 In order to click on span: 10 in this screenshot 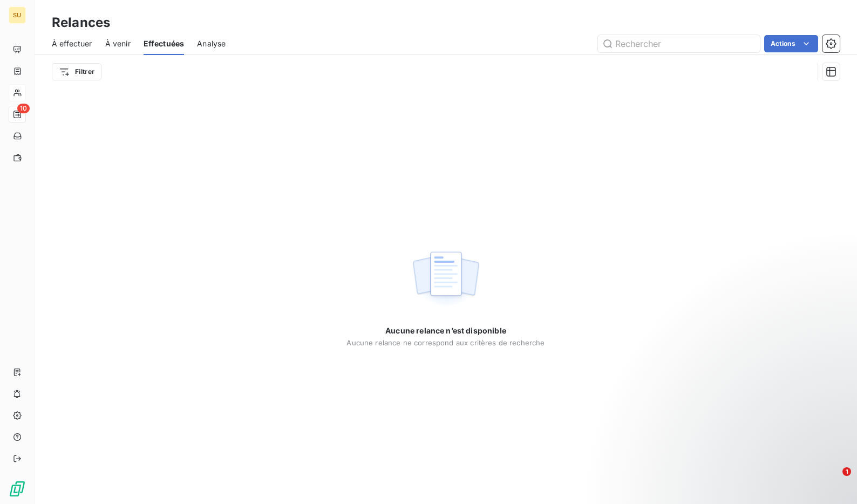, I will do `click(23, 108)`.